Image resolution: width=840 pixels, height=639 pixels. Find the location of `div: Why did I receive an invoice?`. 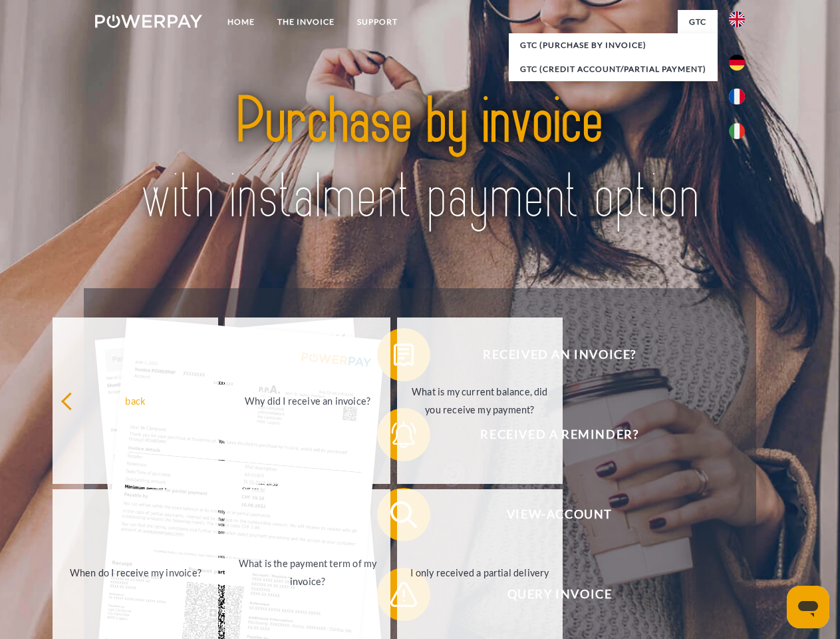

div: Why did I receive an invoice? is located at coordinates (308, 400).